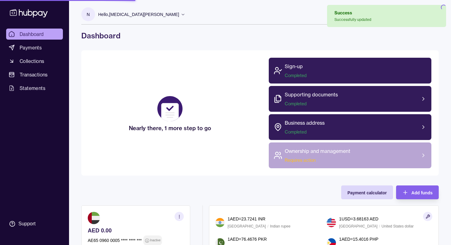 The width and height of the screenshot is (451, 245). Describe the element at coordinates (260, 36) in the screenshot. I see `h1: Dashboard` at that location.